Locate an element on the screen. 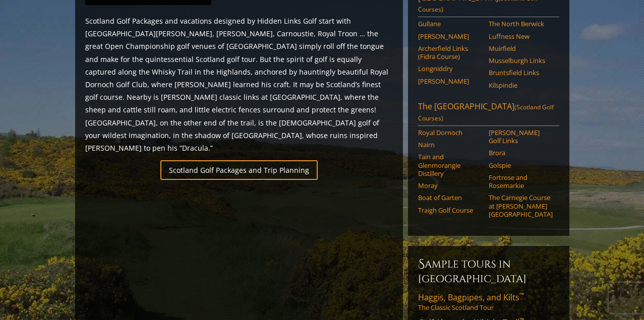 The height and width of the screenshot is (320, 644). a: Musselburgh Links is located at coordinates (520, 60).